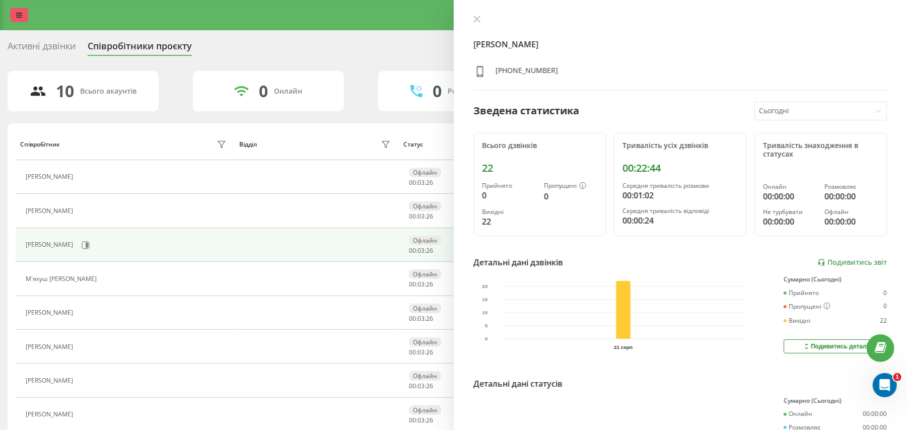  I want to click on div: Зведена статистика, so click(527, 111).